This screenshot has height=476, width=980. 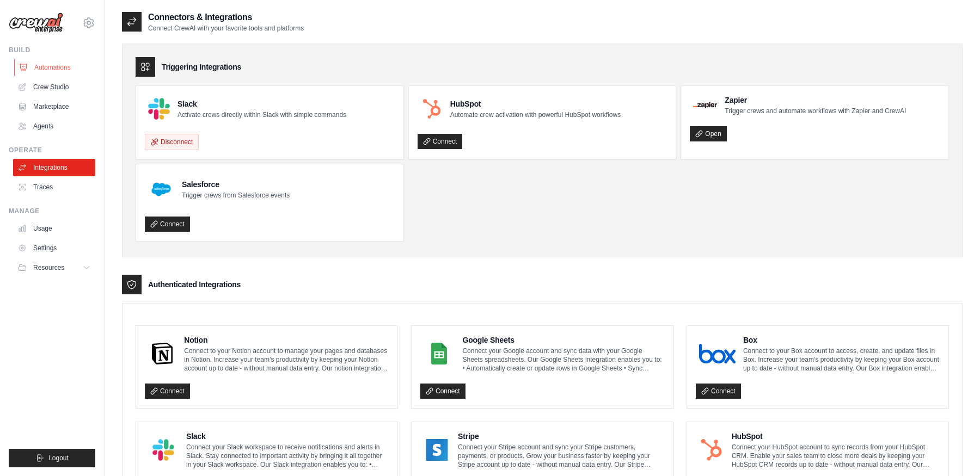 What do you see at coordinates (49, 268) in the screenshot?
I see `span: Resources` at bounding box center [49, 268].